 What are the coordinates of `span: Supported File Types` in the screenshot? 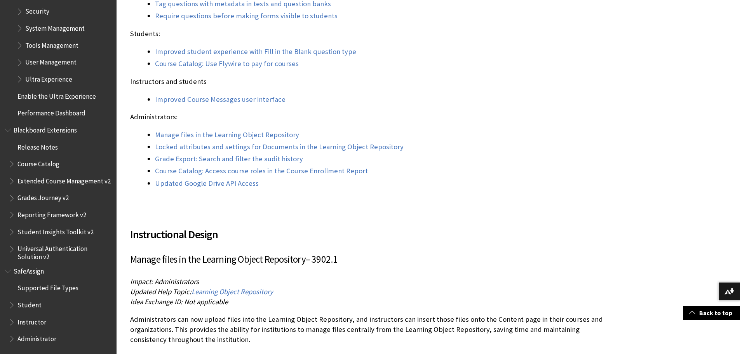 It's located at (48, 287).